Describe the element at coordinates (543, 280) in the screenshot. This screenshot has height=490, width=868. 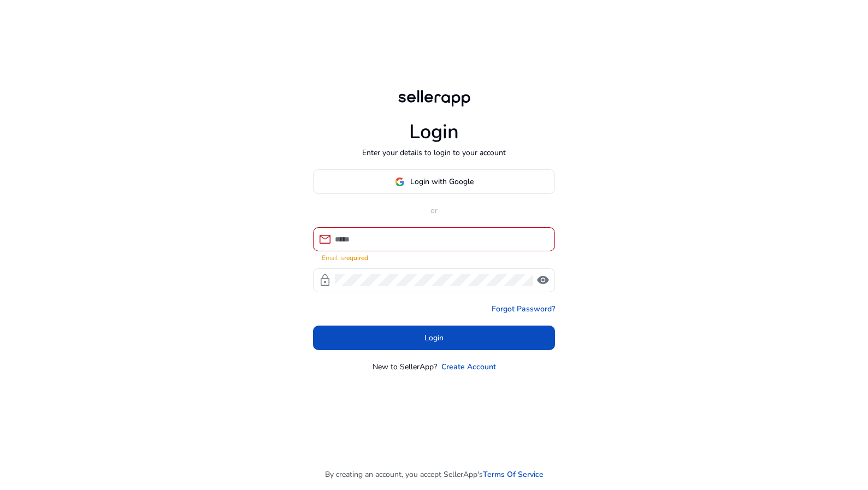
I see `span: visibility` at that location.